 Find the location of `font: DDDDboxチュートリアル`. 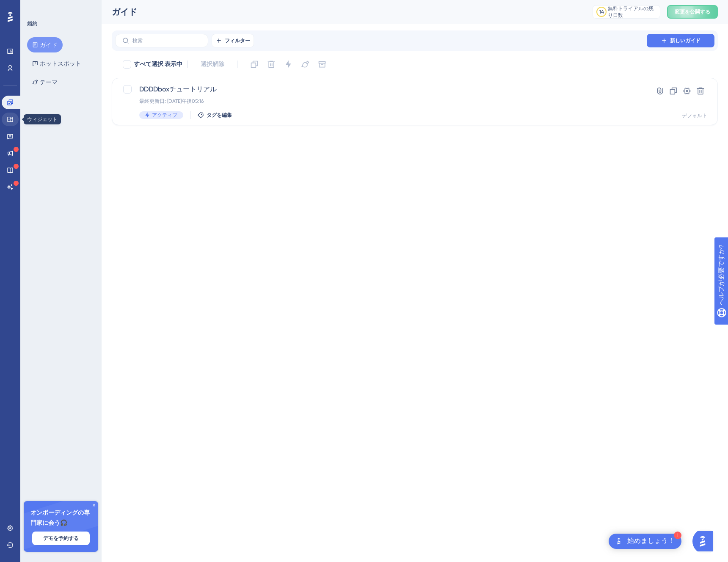

font: DDDDboxチュートリアル is located at coordinates (177, 89).